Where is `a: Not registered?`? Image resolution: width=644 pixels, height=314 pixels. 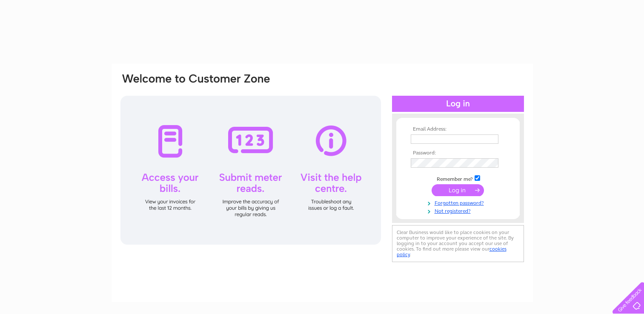
a: Not registered? is located at coordinates (459, 210).